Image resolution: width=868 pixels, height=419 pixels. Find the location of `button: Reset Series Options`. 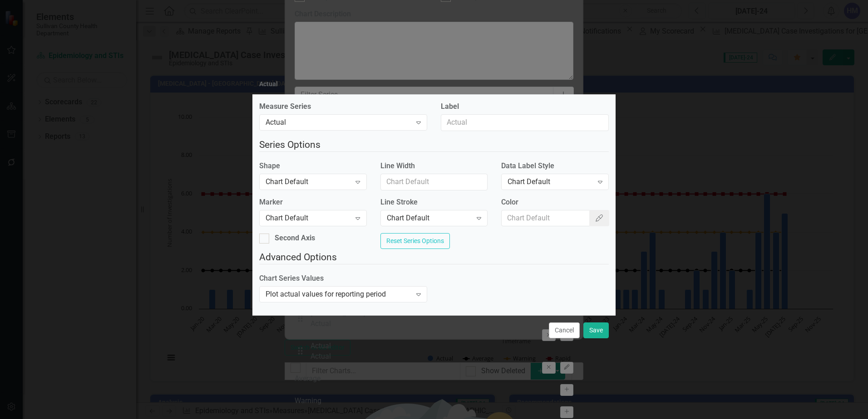

button: Reset Series Options is located at coordinates (415, 241).